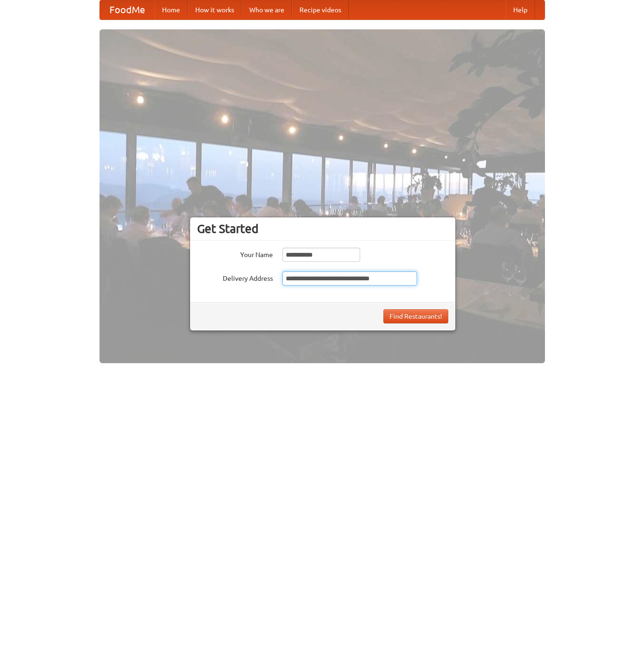 Image resolution: width=644 pixels, height=670 pixels. Describe the element at coordinates (171, 10) in the screenshot. I see `a: Home` at that location.